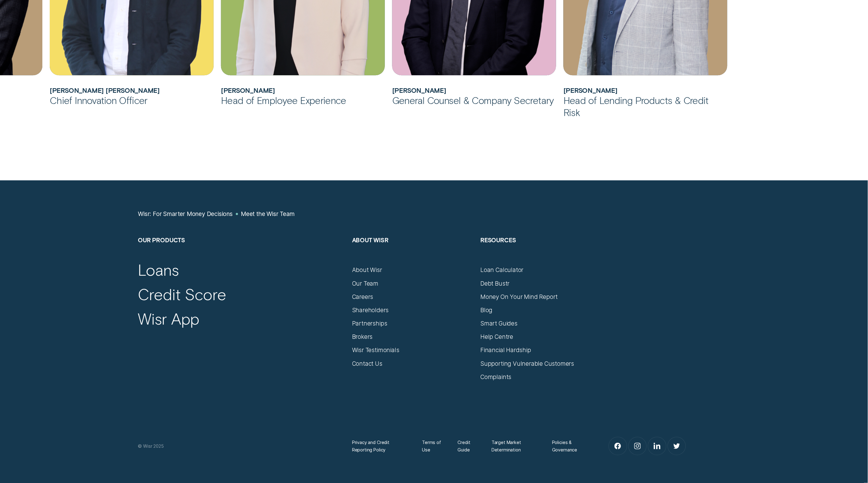 This screenshot has width=868, height=483. Describe the element at coordinates (515, 446) in the screenshot. I see `a: Target Market Determination` at that location.